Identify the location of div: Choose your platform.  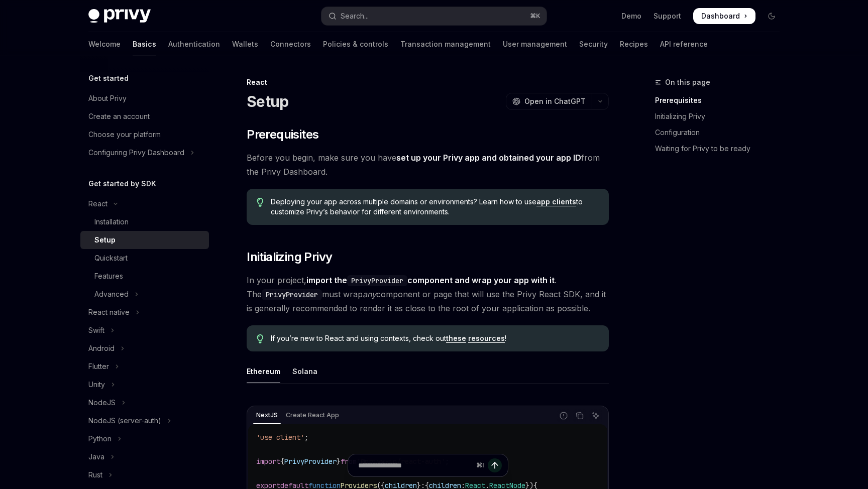
(125, 135).